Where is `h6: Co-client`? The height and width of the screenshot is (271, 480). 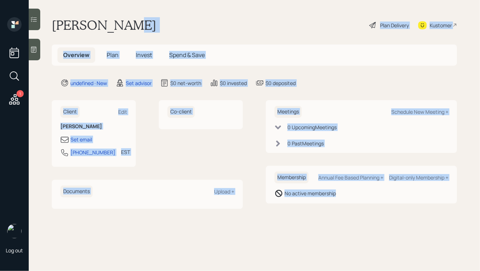
h6: Co-client is located at coordinates (181, 112).